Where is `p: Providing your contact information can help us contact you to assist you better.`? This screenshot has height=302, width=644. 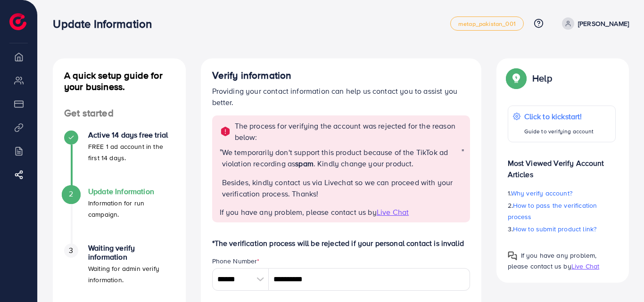 p: Providing your contact information can help us contact you to assist you better. is located at coordinates (341, 97).